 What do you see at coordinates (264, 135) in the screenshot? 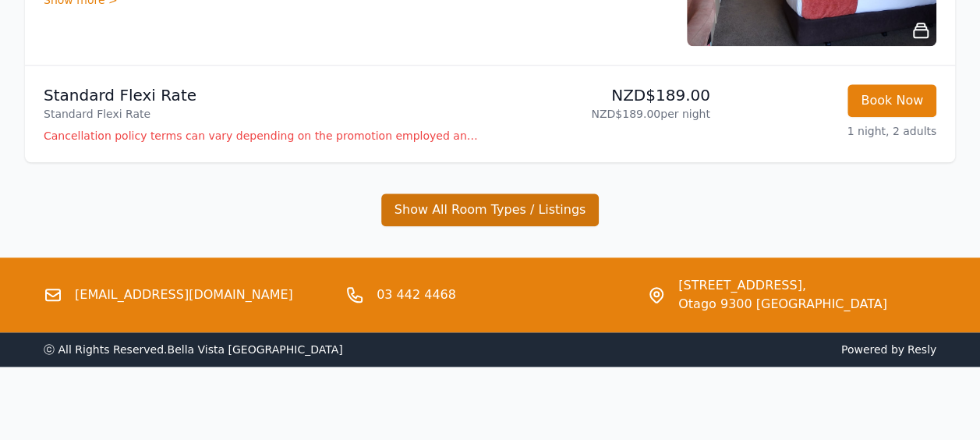
I see `p: Cancellation policy terms can vary depending on the promotion employed and the time of stay of th...` at bounding box center [264, 135].